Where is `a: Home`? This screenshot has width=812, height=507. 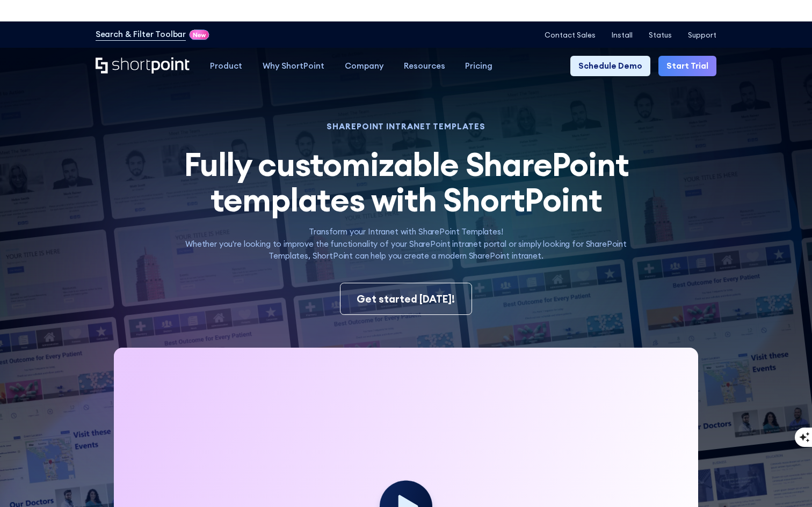
a: Home is located at coordinates (143, 66).